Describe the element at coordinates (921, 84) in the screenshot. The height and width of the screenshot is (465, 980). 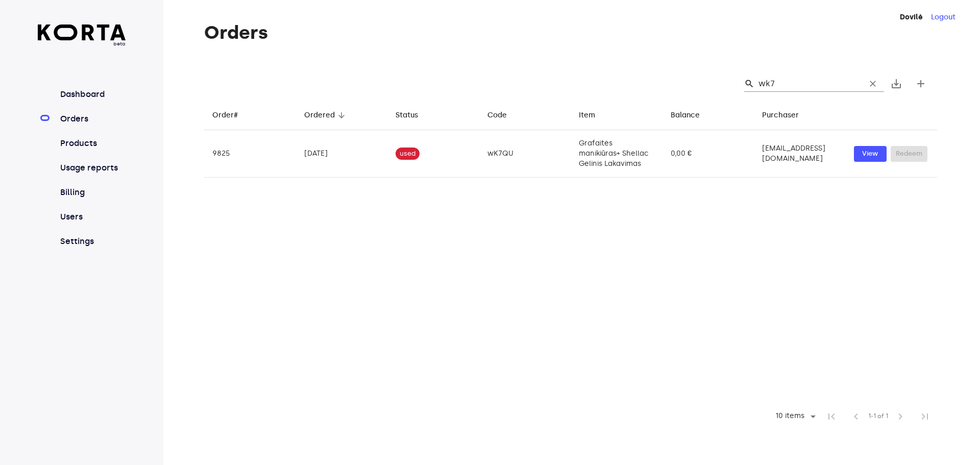
I see `span: add` at that location.